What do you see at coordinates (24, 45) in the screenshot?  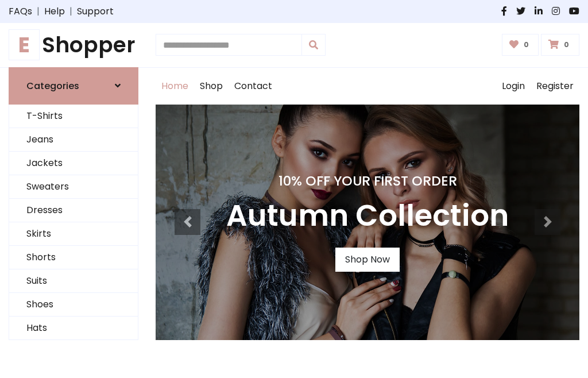 I see `span: E` at bounding box center [24, 45].